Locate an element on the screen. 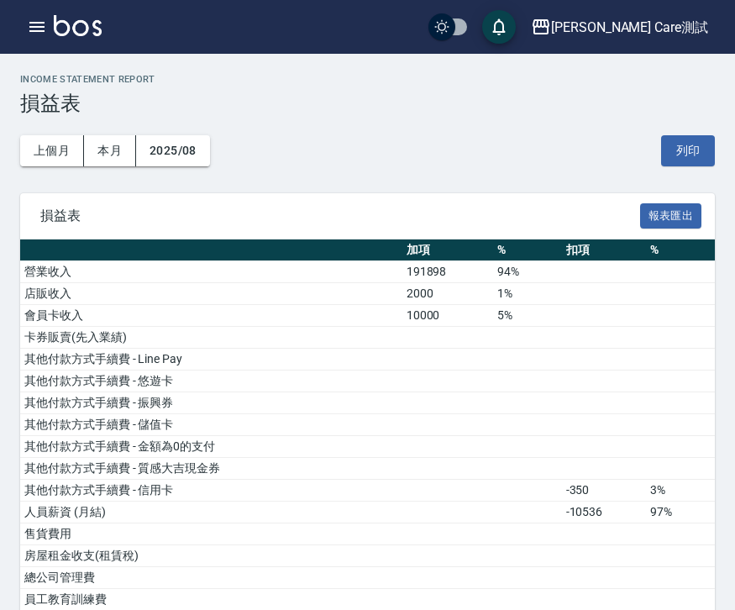 The height and width of the screenshot is (610, 735). td: 人員薪資 (月結) is located at coordinates (211, 513).